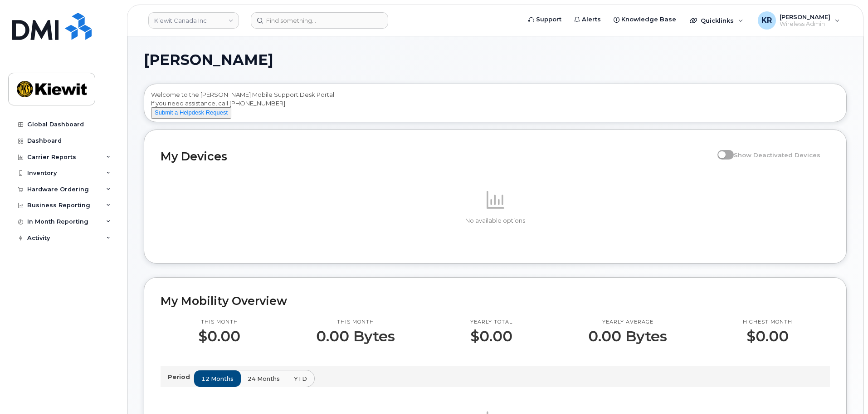 The height and width of the screenshot is (414, 868). What do you see at coordinates (495, 301) in the screenshot?
I see `h2: My Mobility Overview` at bounding box center [495, 301].